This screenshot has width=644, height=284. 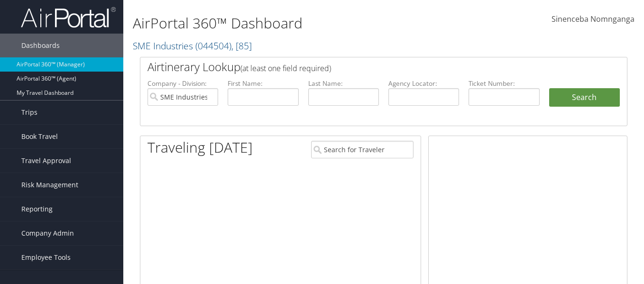 What do you see at coordinates (503, 84) in the screenshot?
I see `label: Ticket Number:` at bounding box center [503, 84].